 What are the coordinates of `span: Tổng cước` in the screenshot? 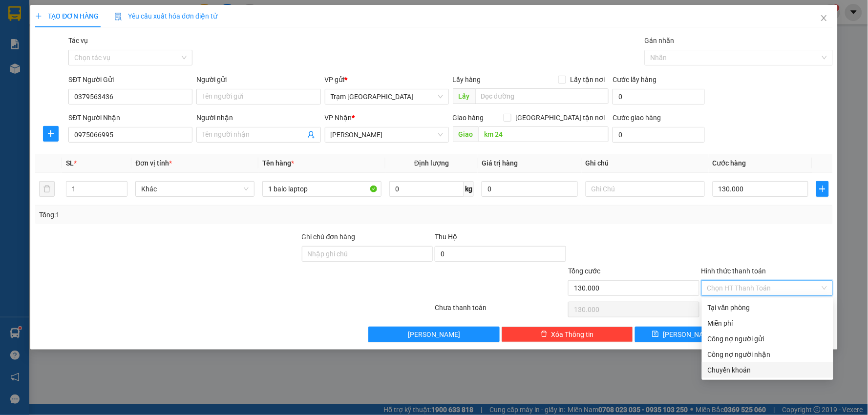 It's located at (584, 271).